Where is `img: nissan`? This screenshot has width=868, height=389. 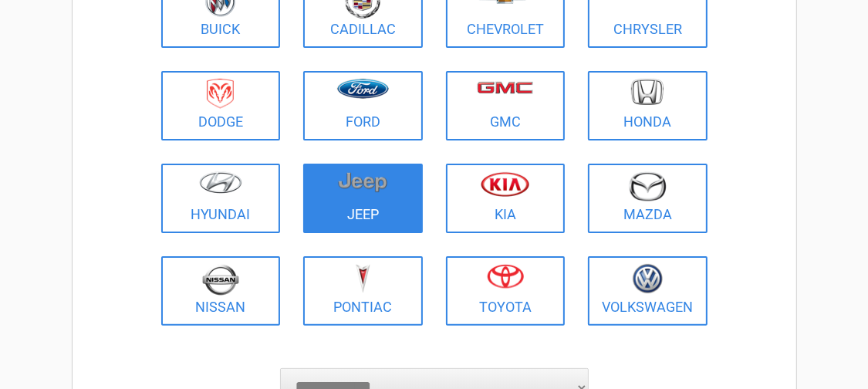
img: nissan is located at coordinates (221, 279).